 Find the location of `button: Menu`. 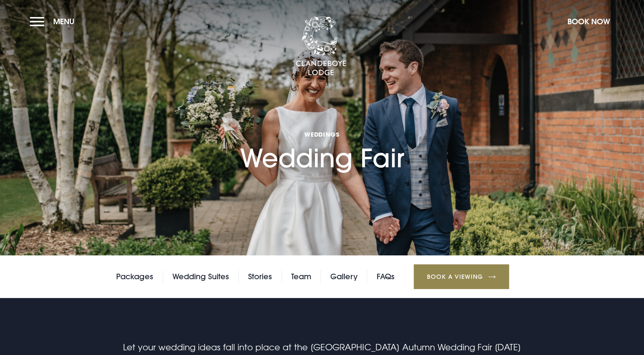

button: Menu is located at coordinates (54, 21).